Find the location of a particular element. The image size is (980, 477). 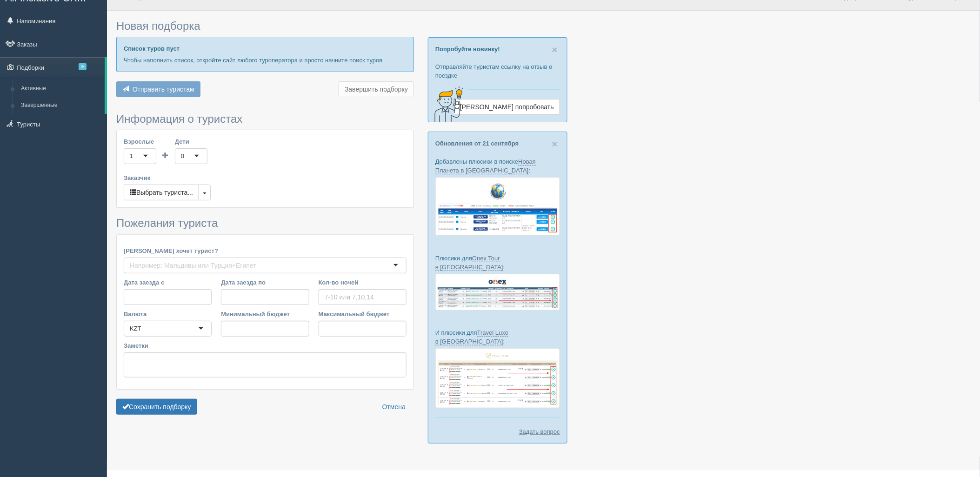

button: Сохранить подборку is located at coordinates (157, 407).